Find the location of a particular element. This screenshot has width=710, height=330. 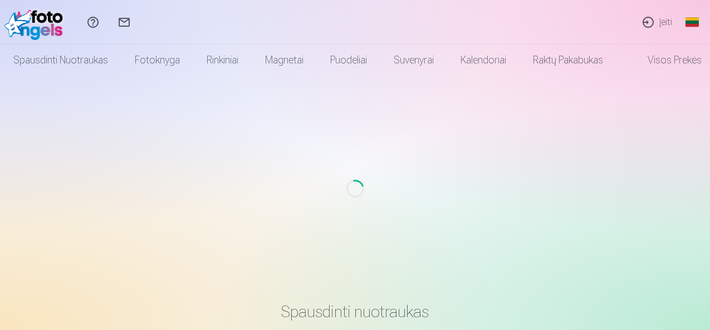

a: Rinkiniai is located at coordinates (222, 60).